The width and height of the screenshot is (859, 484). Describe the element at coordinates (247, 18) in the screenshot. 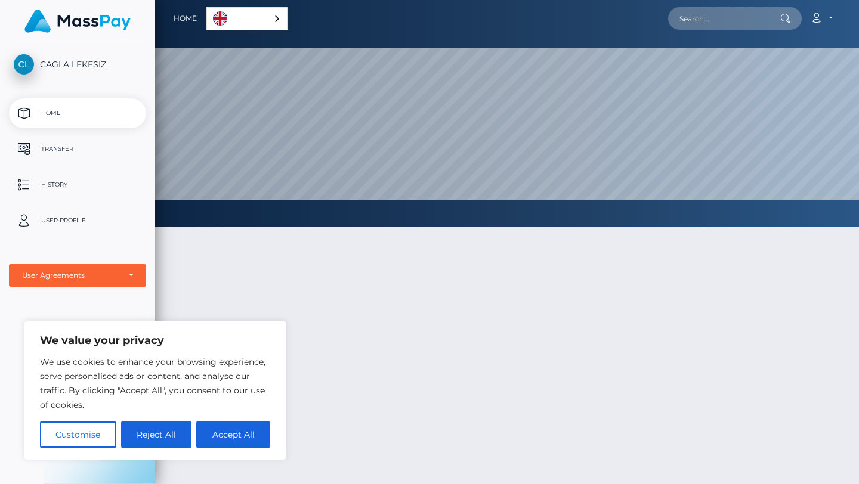

I see `a: English` at that location.